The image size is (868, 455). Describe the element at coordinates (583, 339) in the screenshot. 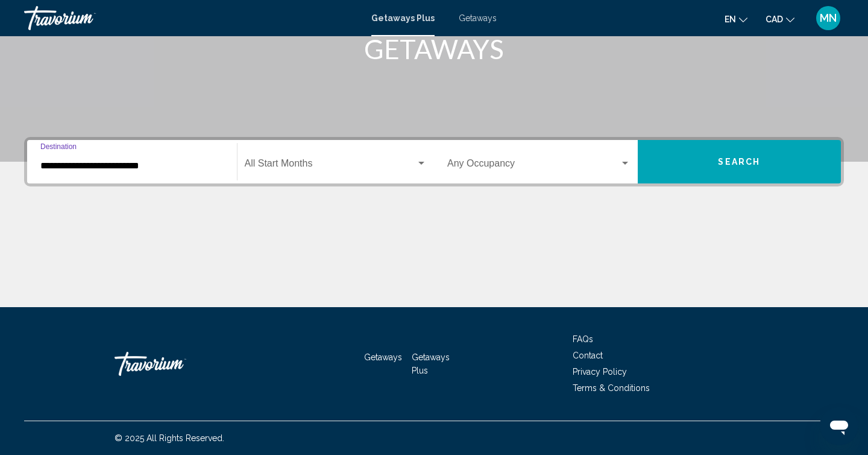

I see `span: FAQs` at that location.